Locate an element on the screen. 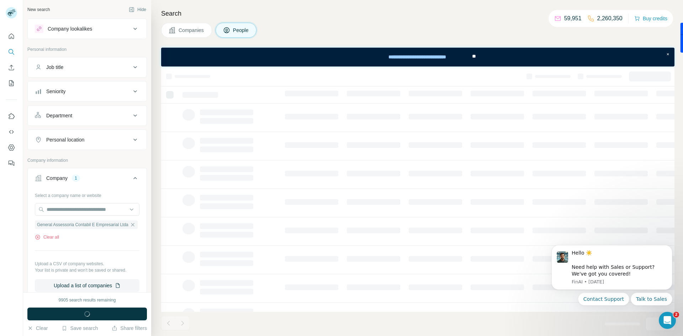  button: Feedback is located at coordinates (11, 163).